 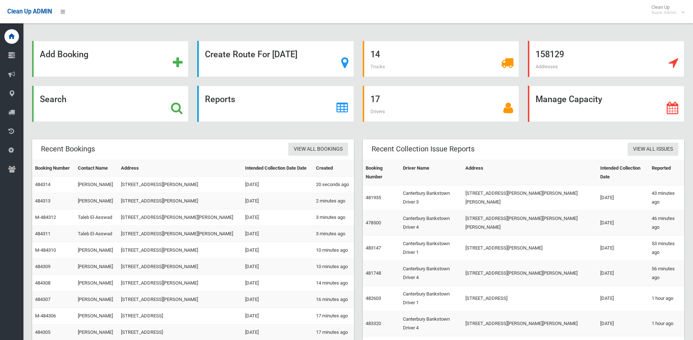 I want to click on a: 482603, so click(x=373, y=298).